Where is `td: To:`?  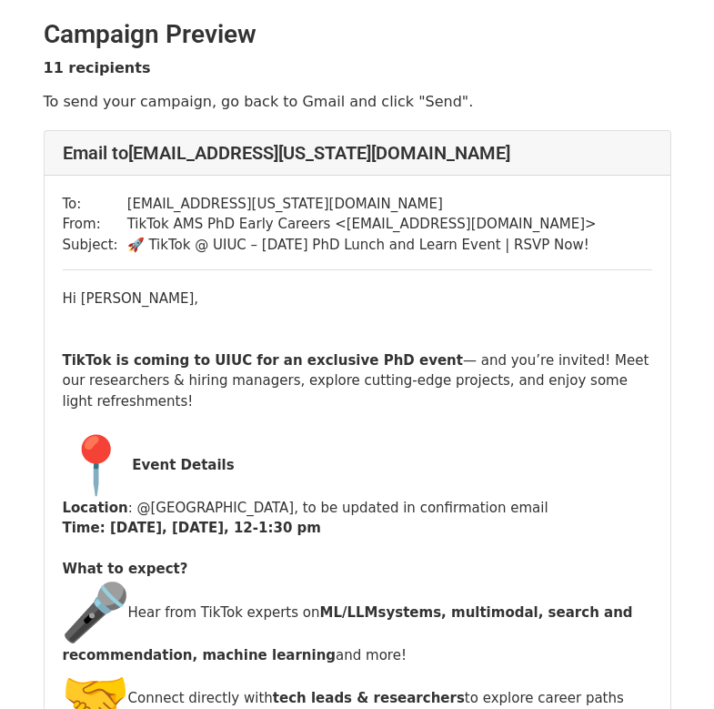 td: To: is located at coordinates (95, 204).